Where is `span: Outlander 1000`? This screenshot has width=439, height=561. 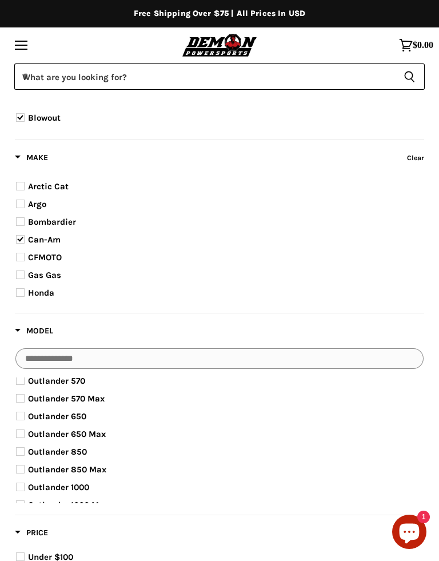 span: Outlander 1000 is located at coordinates (58, 487).